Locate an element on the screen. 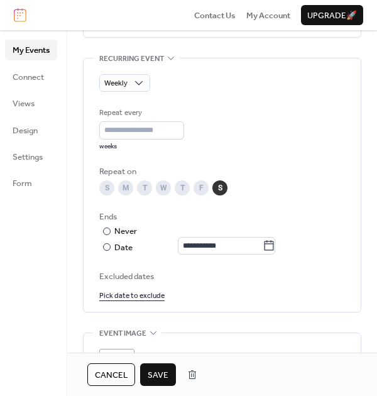 Image resolution: width=377 pixels, height=396 pixels. a: Views is located at coordinates (31, 103).